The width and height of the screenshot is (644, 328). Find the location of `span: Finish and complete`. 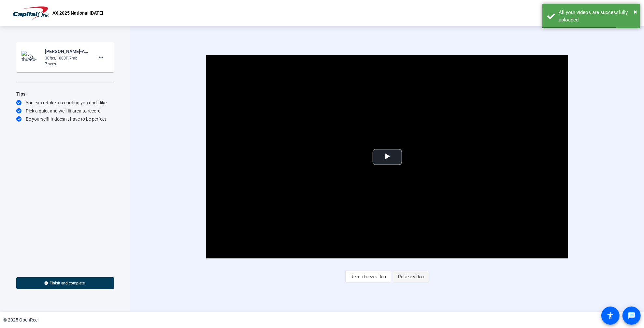

span: Finish and complete is located at coordinates (67, 283).